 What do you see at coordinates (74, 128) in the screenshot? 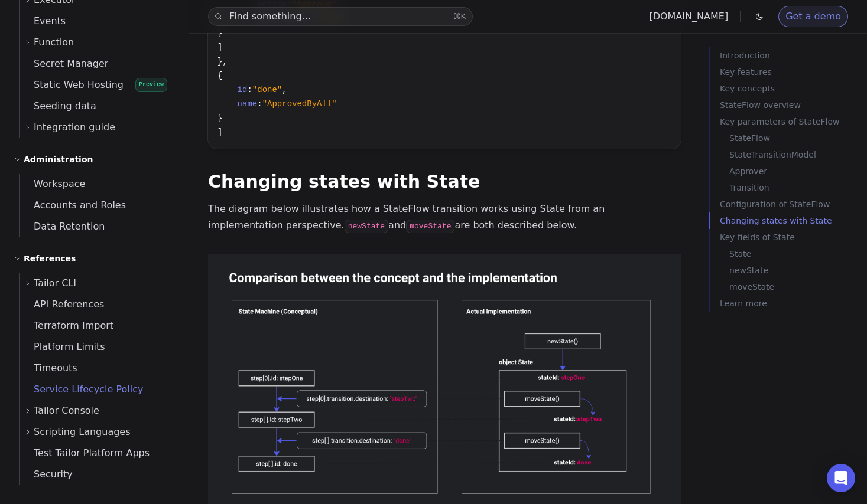
I see `span: Integration guide` at bounding box center [74, 128].